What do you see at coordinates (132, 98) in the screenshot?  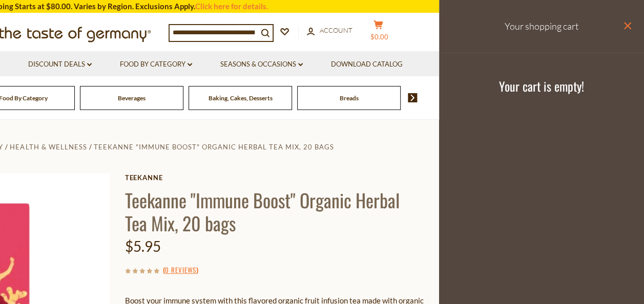 I see `a: Beverages` at bounding box center [132, 98].